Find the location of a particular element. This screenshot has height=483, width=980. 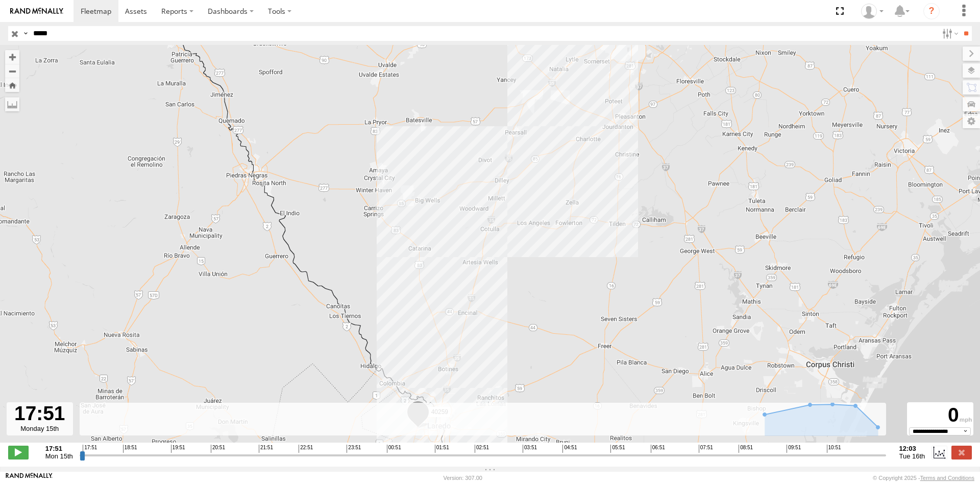

span: 07:51 is located at coordinates (706, 448).